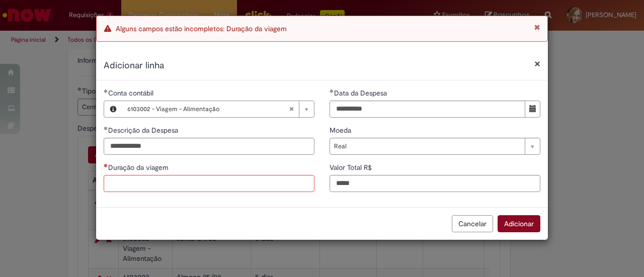 Image resolution: width=644 pixels, height=277 pixels. Describe the element at coordinates (132, 94) in the screenshot. I see `span: Necessários - Conta contábil` at that location.